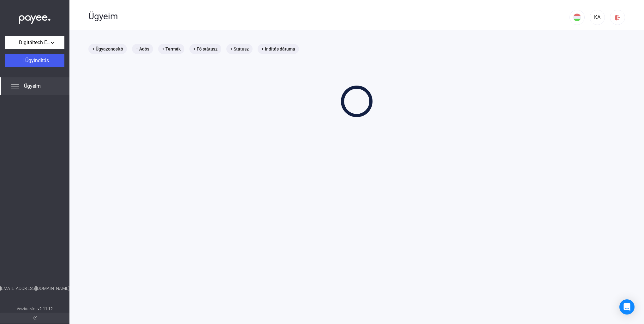 Image resolution: width=644 pixels, height=324 pixels. Describe the element at coordinates (627, 307) in the screenshot. I see `div: Open Intercom Messenger` at that location.